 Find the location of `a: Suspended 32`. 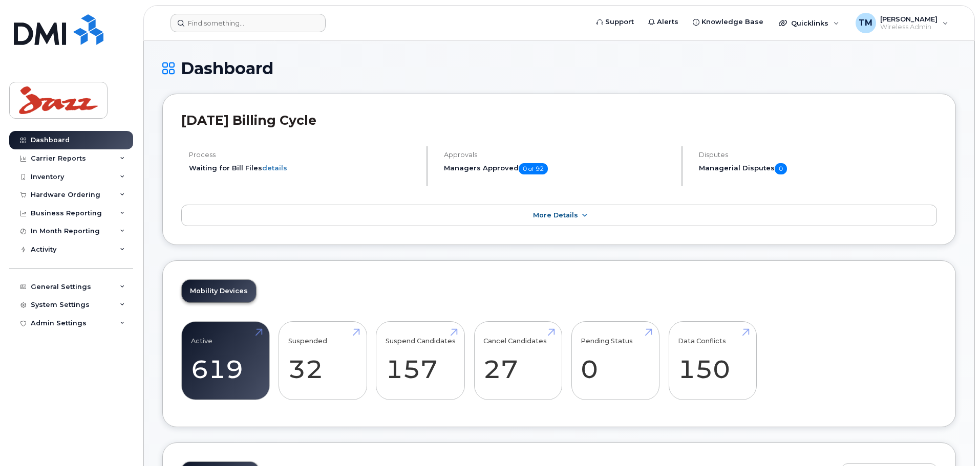

a: Suspended 32 is located at coordinates (322, 361).